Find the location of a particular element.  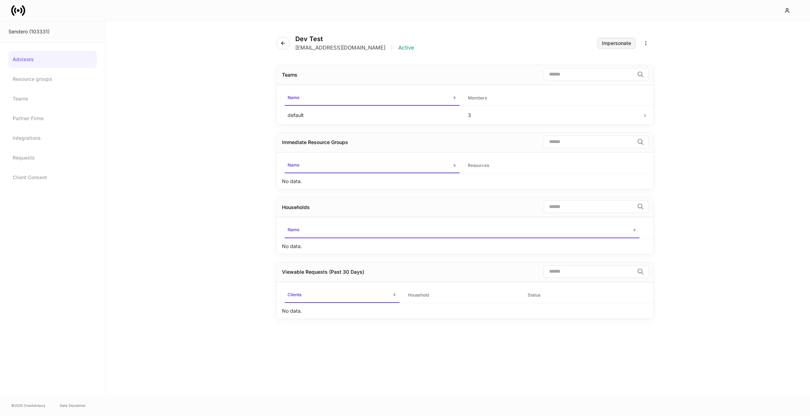

div: Households is located at coordinates (296, 207).